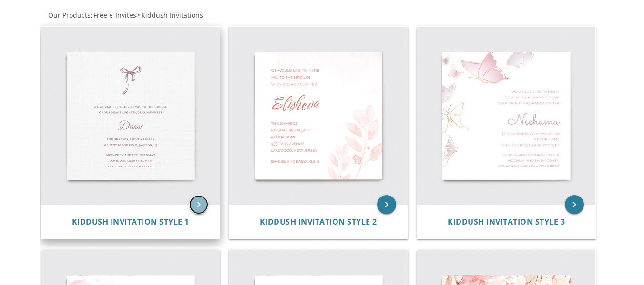 The image size is (644, 285). Describe the element at coordinates (319, 222) in the screenshot. I see `span: Kiddush Invitation Style 2` at that location.